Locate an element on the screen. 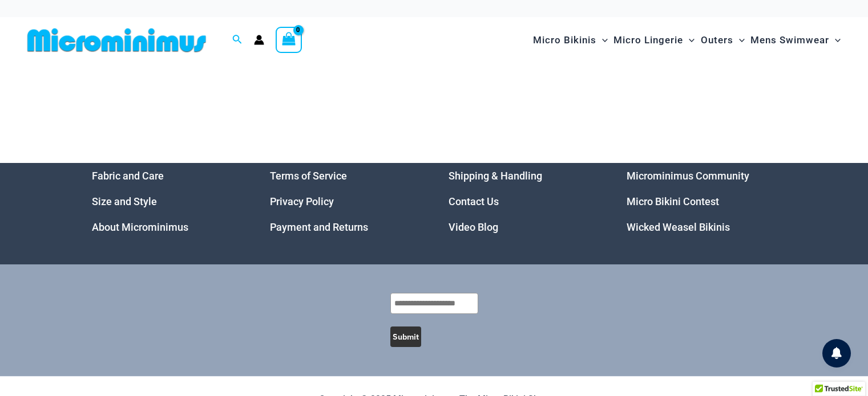  span: Outers is located at coordinates (716, 40).